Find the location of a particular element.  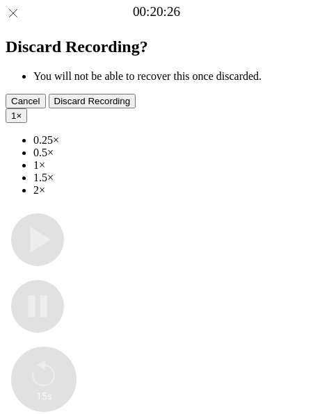

h2: Discard Recording? is located at coordinates (156, 47).